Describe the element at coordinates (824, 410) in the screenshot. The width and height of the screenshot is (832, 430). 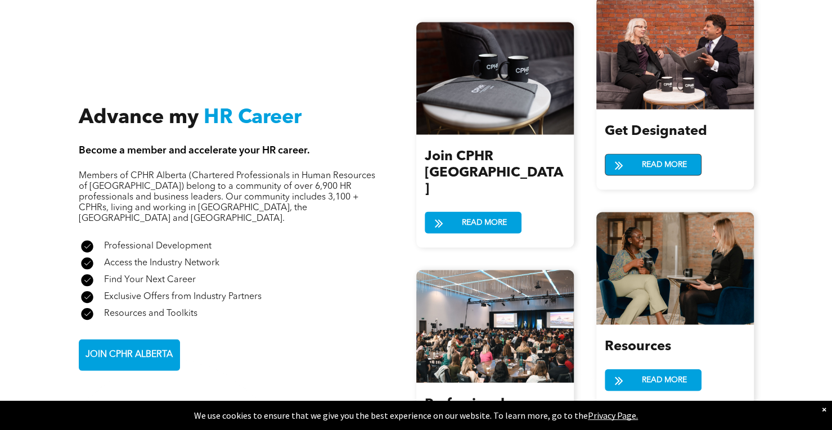
I see `div: Dismiss notification` at that location.